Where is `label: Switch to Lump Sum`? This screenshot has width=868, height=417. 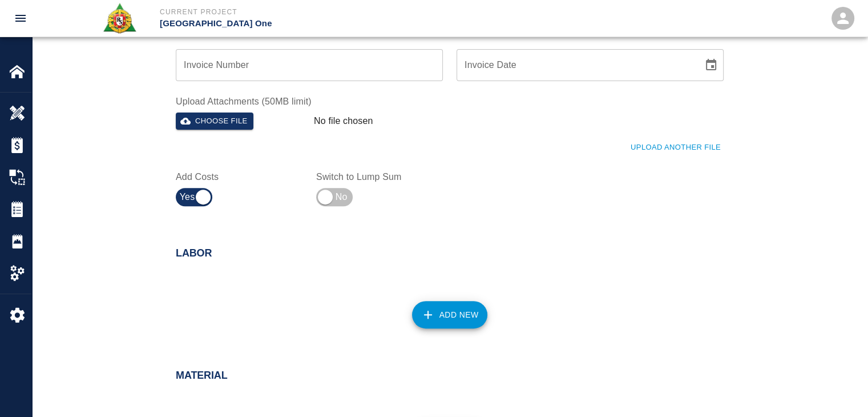 label: Switch to Lump Sum is located at coordinates (379, 176).